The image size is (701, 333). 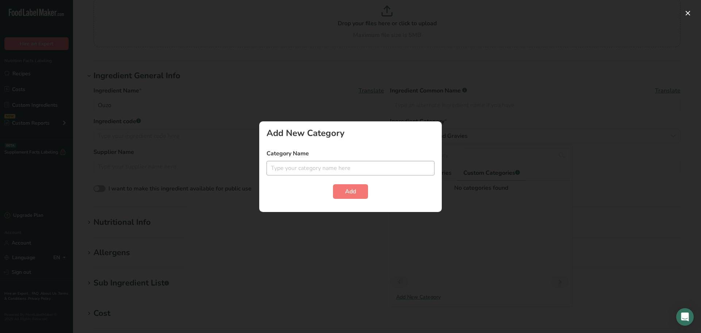 What do you see at coordinates (350, 191) in the screenshot?
I see `button: Add` at bounding box center [350, 191].